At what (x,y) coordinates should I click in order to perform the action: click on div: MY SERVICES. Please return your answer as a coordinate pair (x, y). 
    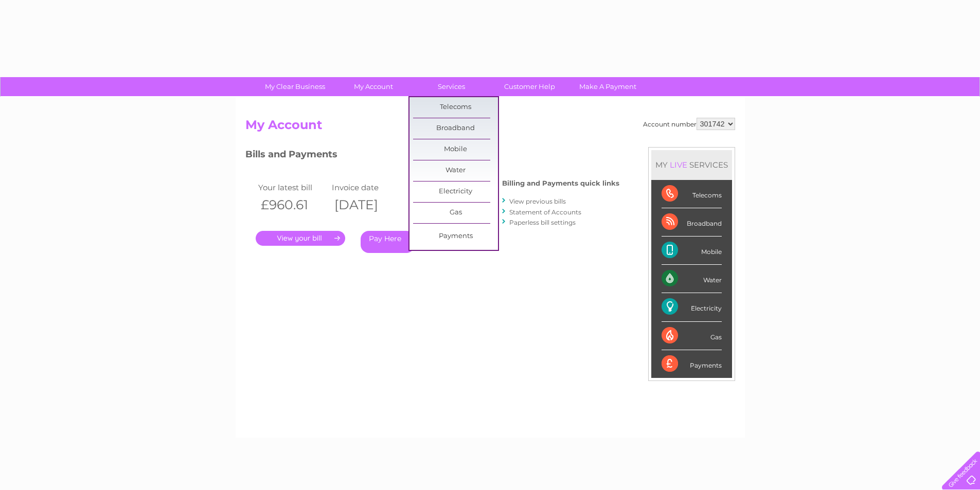
    Looking at the image, I should click on (691, 165).